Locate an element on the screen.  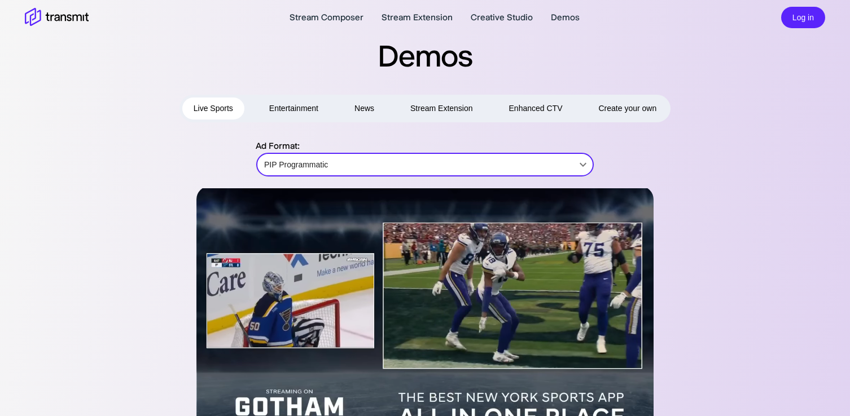
button: Enhanced CTV is located at coordinates (535, 108).